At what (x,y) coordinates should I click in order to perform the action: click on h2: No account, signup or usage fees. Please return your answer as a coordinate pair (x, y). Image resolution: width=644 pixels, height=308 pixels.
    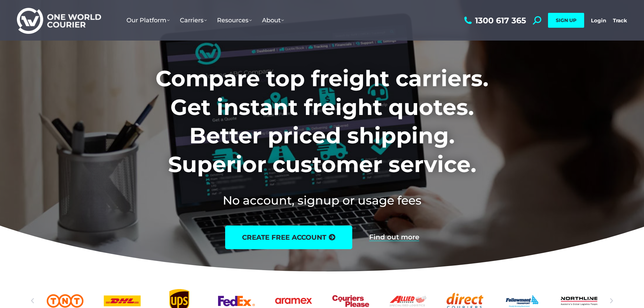
    Looking at the image, I should click on (322, 201).